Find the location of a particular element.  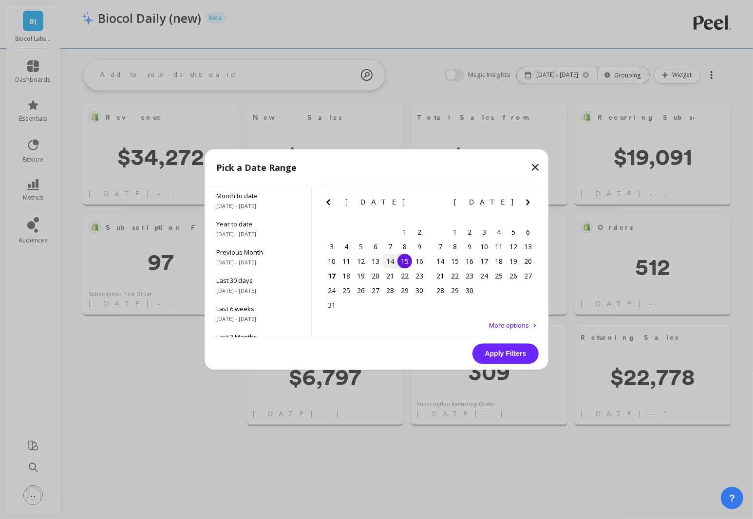

div: Choose Friday, September 26th, 2025 is located at coordinates (514, 276).